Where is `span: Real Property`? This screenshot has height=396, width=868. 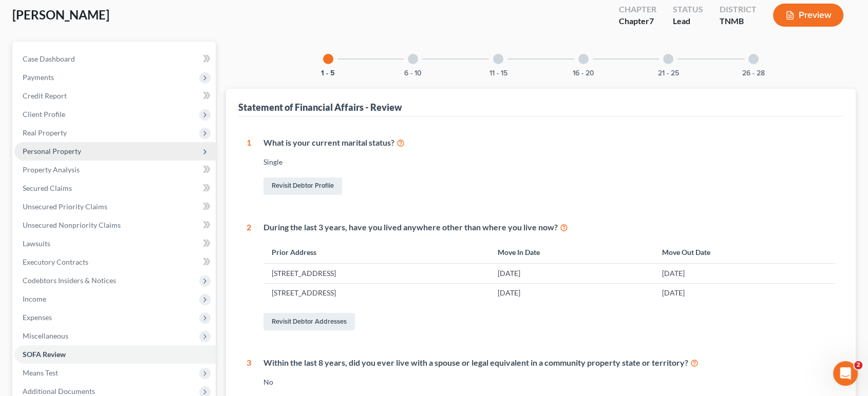
span: Real Property is located at coordinates (45, 133).